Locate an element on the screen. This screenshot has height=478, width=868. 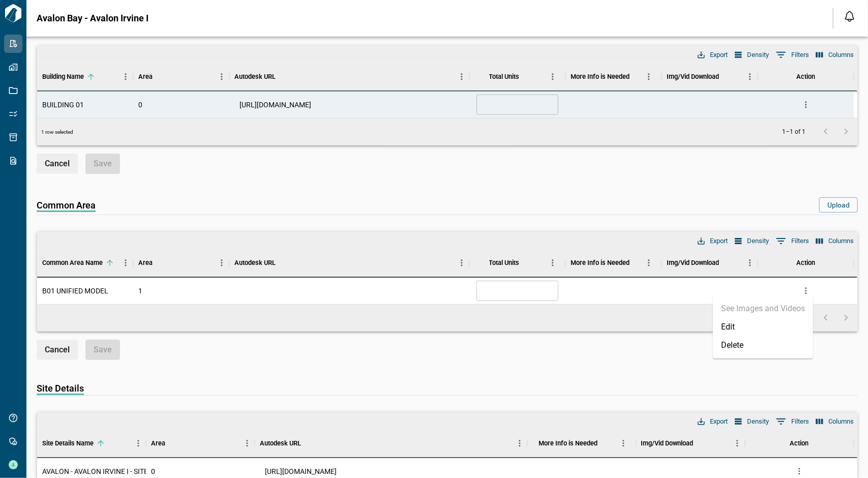
li: Delete is located at coordinates (763, 346).